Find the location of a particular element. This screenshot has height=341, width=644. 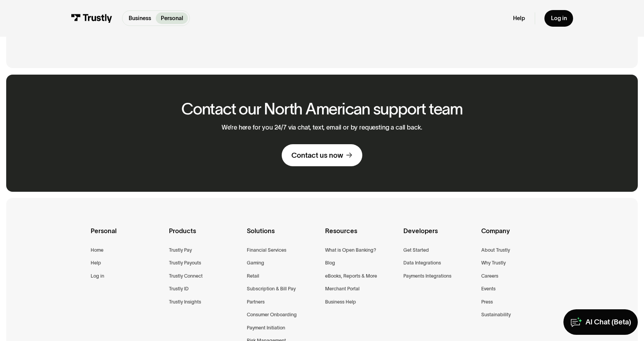

div: Gaming is located at coordinates (256, 263).